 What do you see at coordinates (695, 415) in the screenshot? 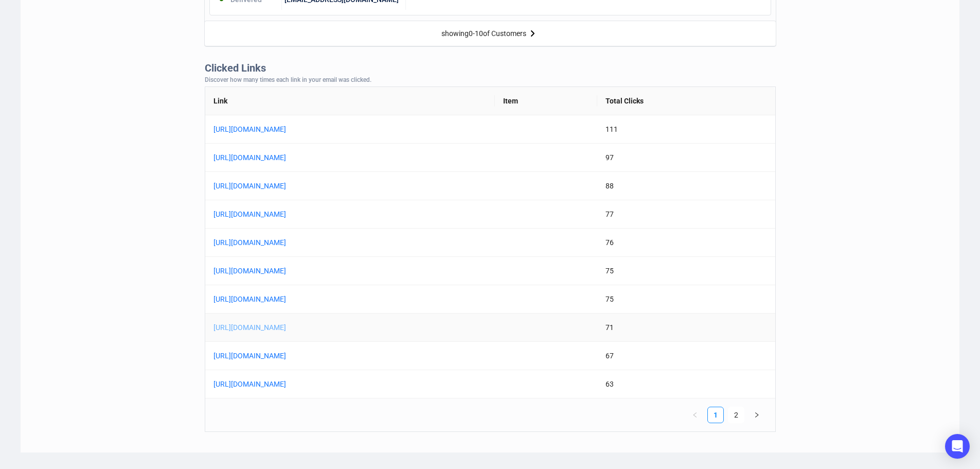
I see `li: Previous Page` at bounding box center [695, 415].